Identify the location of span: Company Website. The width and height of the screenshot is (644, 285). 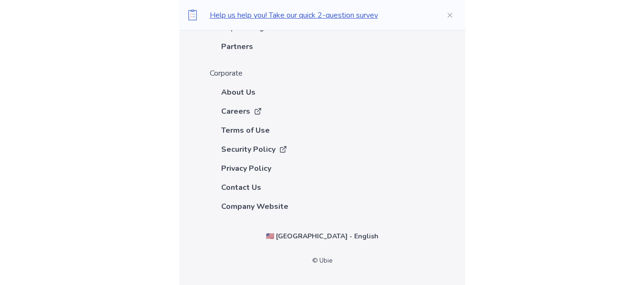
(254, 207).